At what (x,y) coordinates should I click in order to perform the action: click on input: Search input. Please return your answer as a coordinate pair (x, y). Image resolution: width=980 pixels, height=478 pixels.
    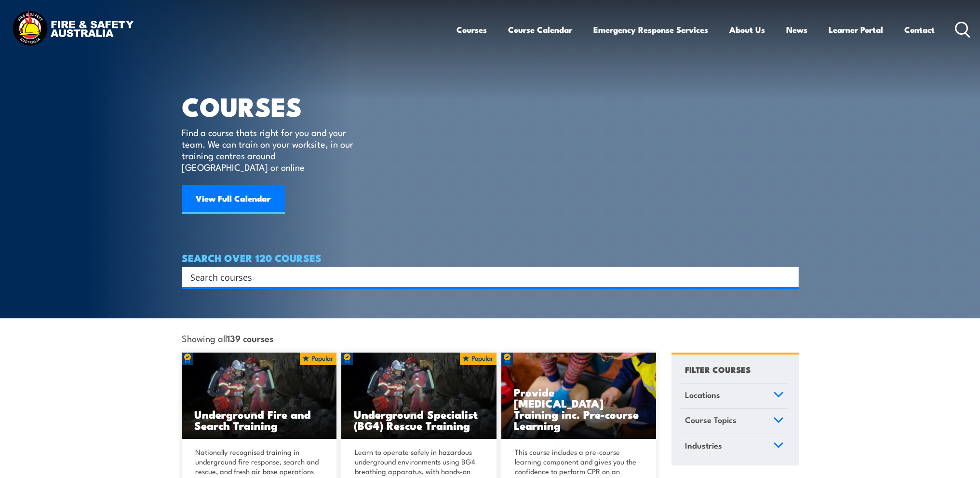
    Looking at the image, I should click on (484, 277).